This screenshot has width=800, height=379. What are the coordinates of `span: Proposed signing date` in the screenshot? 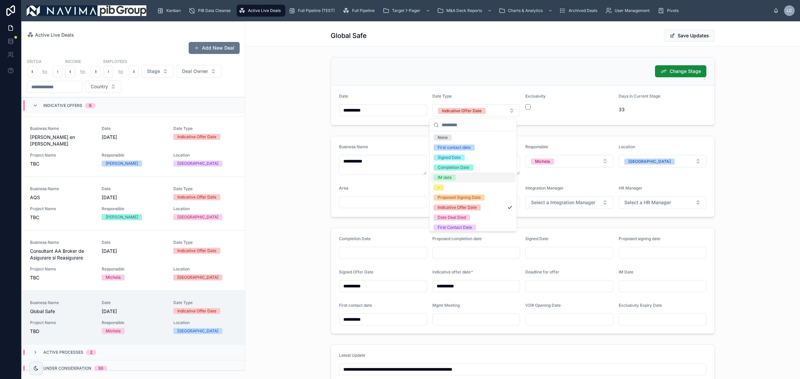 It's located at (639, 239).